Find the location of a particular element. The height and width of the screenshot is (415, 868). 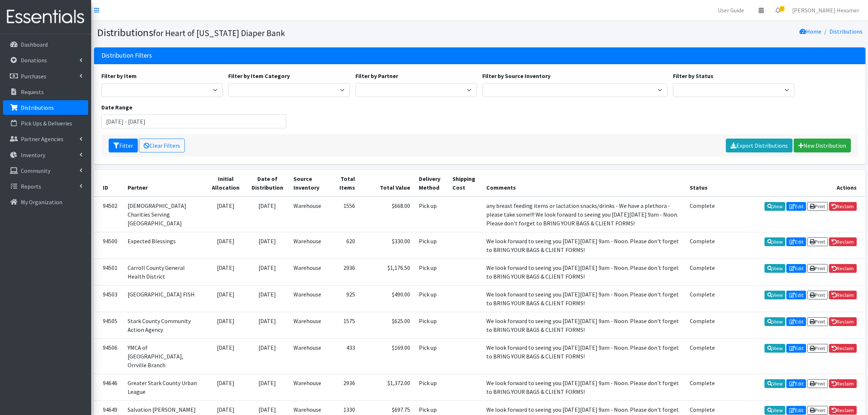

a: Partner Agencies is located at coordinates (46, 139).